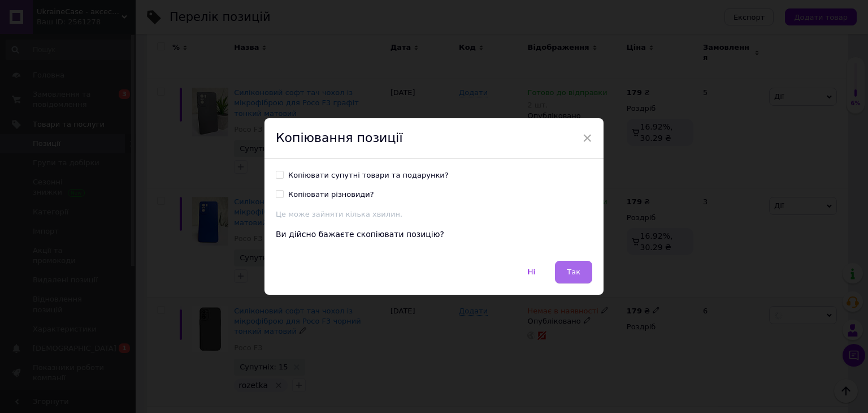 The height and width of the screenshot is (413, 868). Describe the element at coordinates (331, 195) in the screenshot. I see `div: Копіювати різновиди?` at that location.